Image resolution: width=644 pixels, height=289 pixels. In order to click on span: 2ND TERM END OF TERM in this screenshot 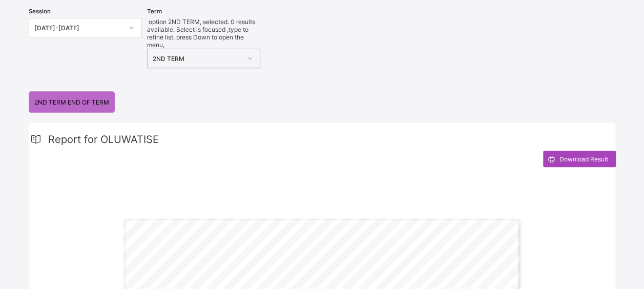, I will do `click(72, 102)`.